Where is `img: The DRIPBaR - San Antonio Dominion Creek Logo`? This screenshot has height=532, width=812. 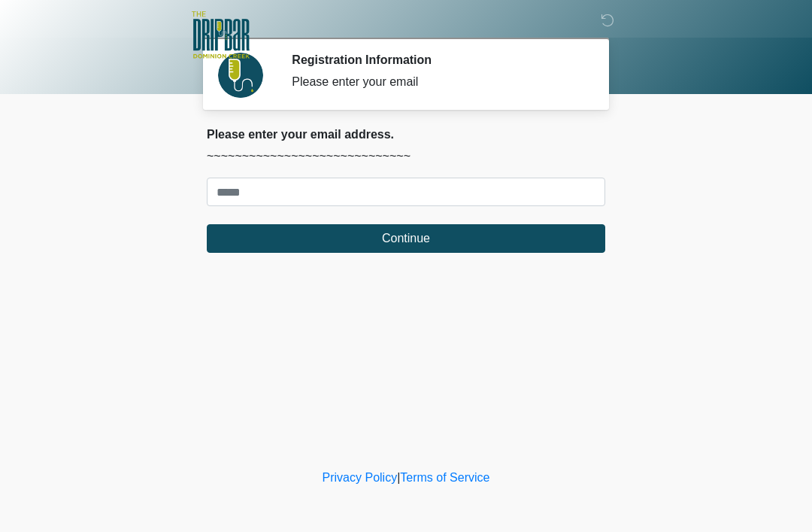
img: The DRIPBaR - San Antonio Dominion Creek Logo is located at coordinates (220, 36).